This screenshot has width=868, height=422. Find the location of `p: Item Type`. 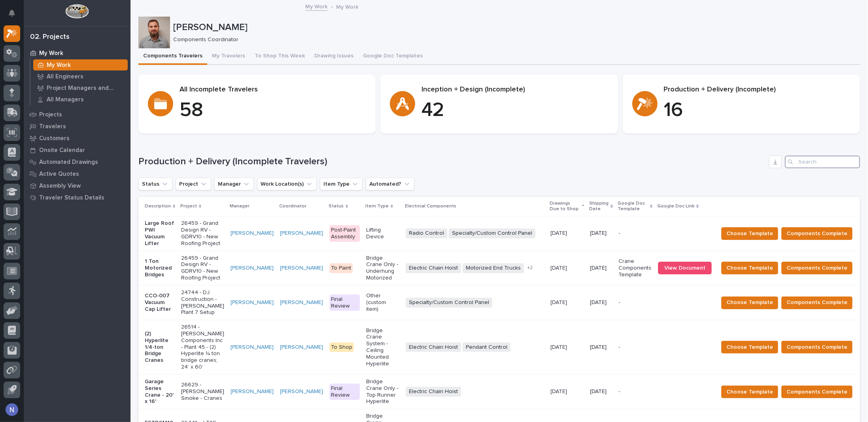

p: Item Type is located at coordinates (377, 206).